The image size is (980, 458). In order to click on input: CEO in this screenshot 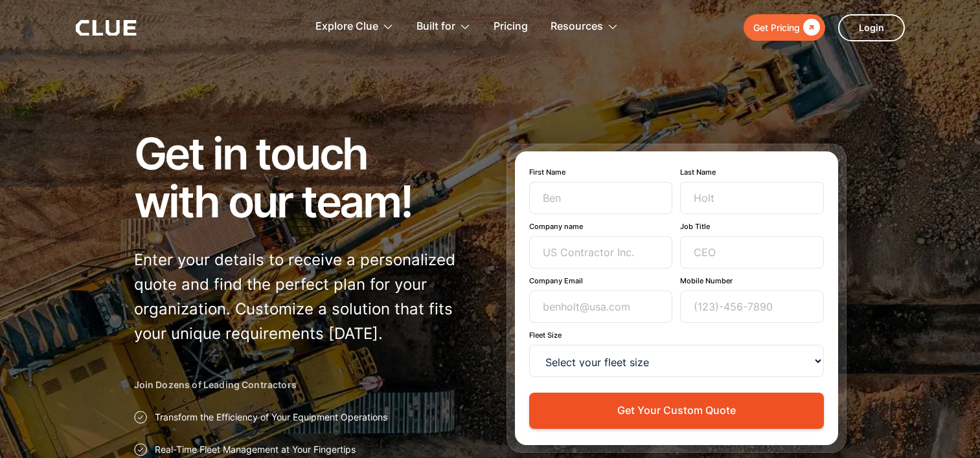, I will do `click(752, 253)`.